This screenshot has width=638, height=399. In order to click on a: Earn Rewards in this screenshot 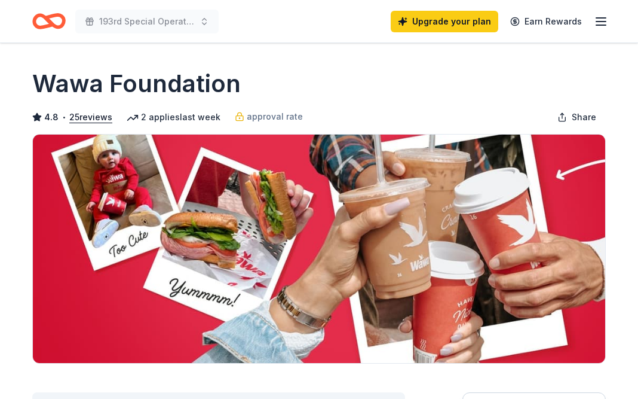, I will do `click(546, 22)`.